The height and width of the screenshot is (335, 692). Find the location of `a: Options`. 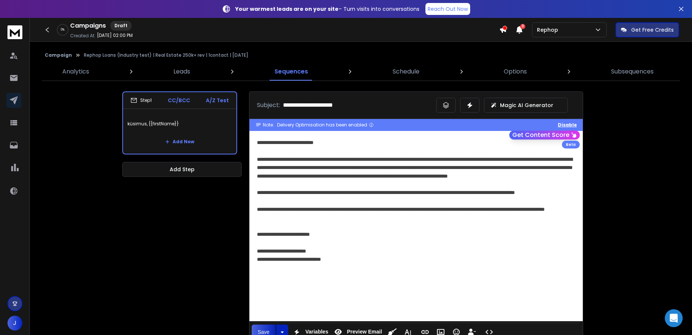

a: Options is located at coordinates (515, 72).